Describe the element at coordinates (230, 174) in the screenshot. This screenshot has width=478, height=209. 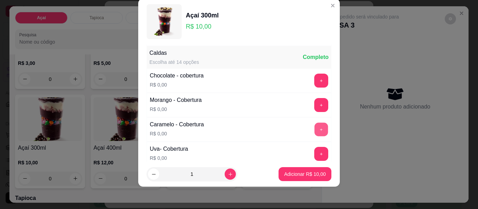
I see `button: increase-product-quantity` at that location.